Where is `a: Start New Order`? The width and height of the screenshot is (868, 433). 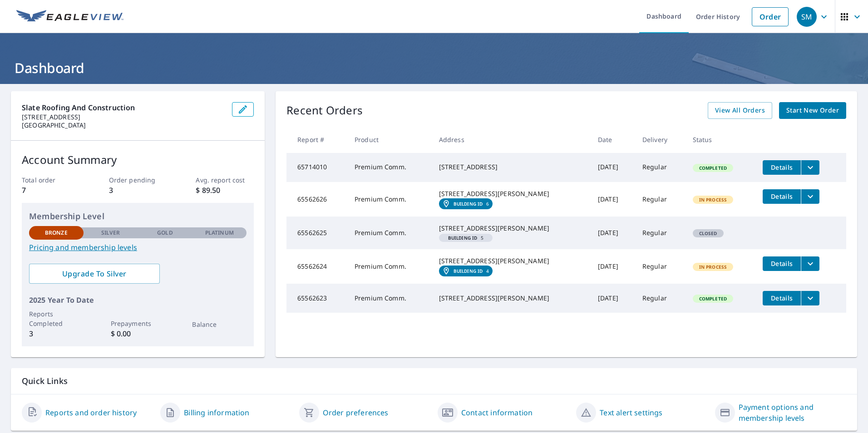 a: Start New Order is located at coordinates (812, 110).